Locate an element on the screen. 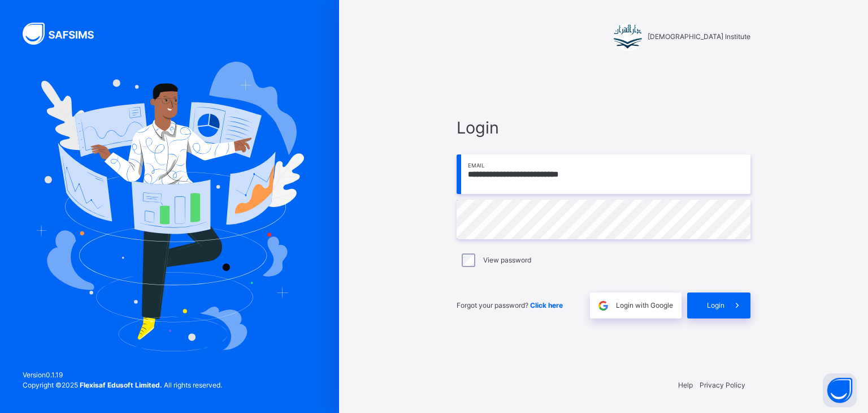  a: Help is located at coordinates (686, 385).